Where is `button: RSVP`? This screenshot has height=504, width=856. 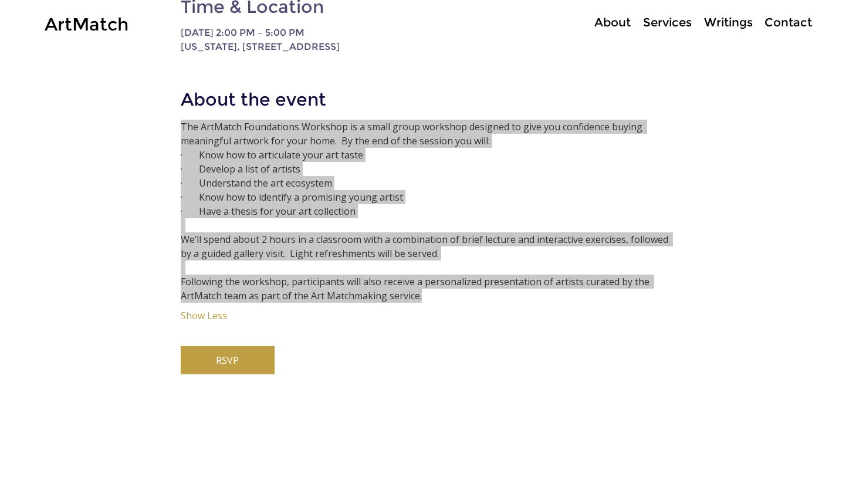
button: RSVP is located at coordinates (227, 360).